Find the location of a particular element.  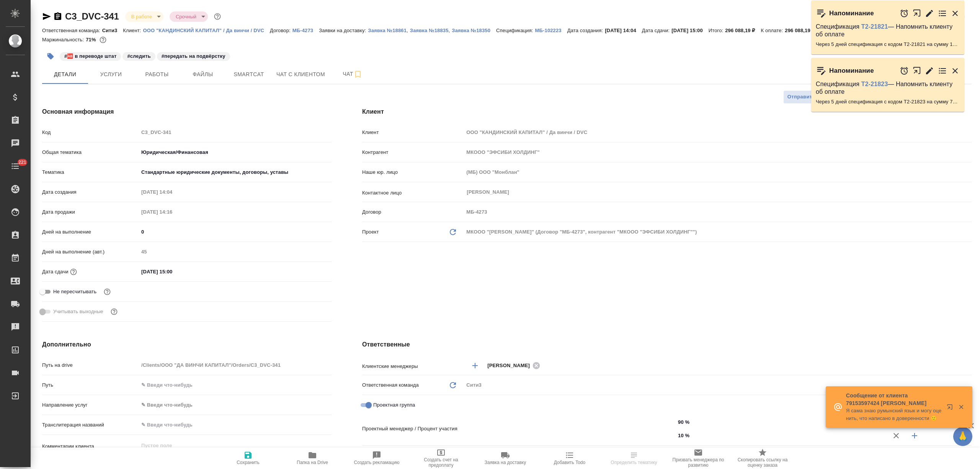

button: Перейти в todo is located at coordinates (942, 13).